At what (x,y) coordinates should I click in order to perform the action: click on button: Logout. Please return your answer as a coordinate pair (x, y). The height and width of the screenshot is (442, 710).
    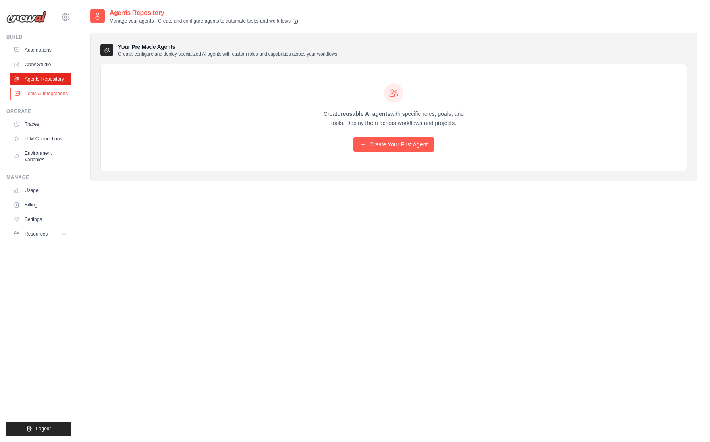
    Looking at the image, I should click on (38, 428).